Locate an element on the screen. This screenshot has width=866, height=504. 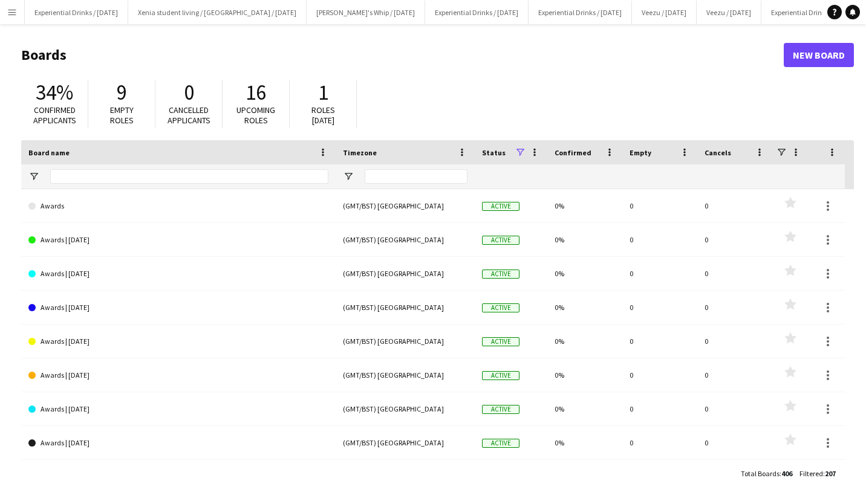
span: Filtered is located at coordinates (811, 473).